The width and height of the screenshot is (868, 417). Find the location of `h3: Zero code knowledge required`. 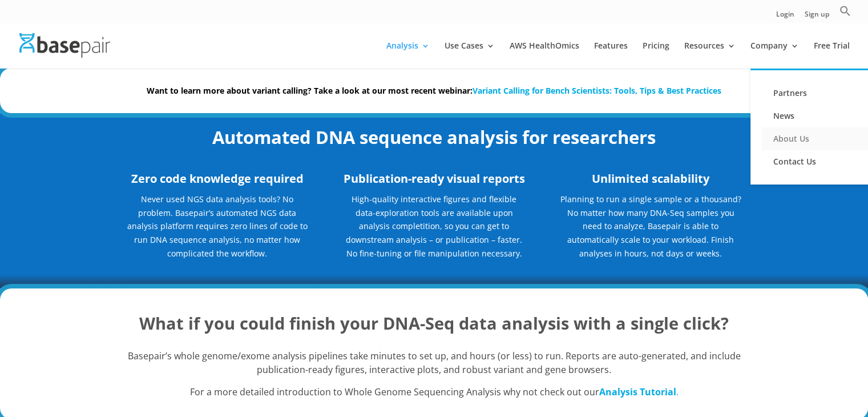

h3: Zero code knowledge required is located at coordinates (218, 181).